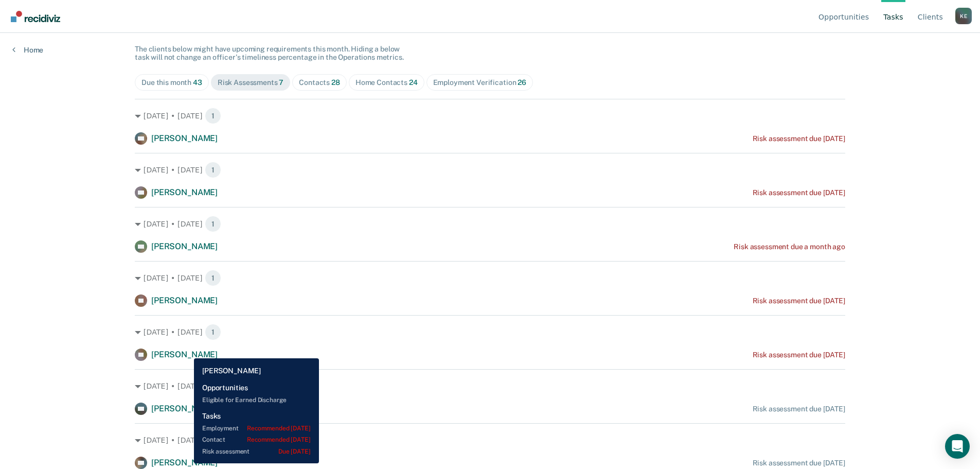 This screenshot has width=980, height=469. I want to click on div: Risk Assessments, so click(251, 82).